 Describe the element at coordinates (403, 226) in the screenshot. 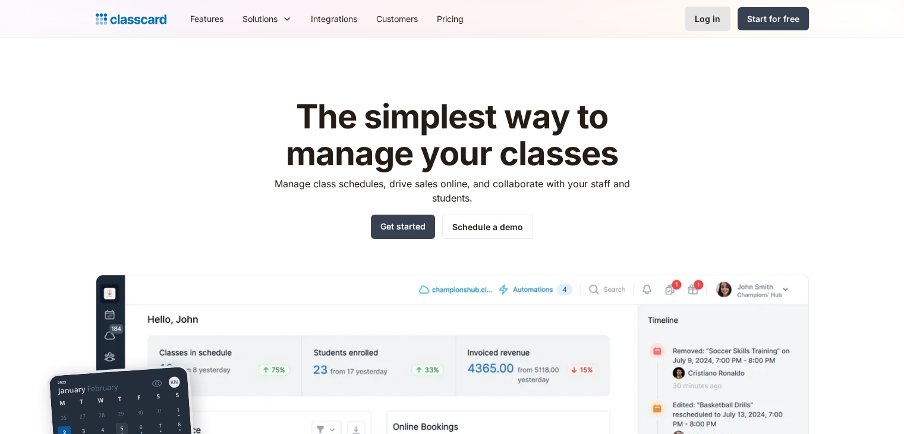

I see `a: Get started` at that location.